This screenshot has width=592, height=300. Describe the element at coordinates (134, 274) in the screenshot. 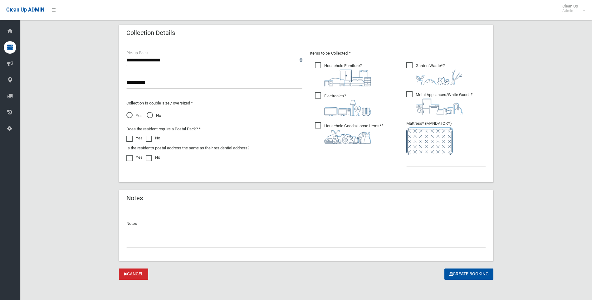

I see `a: Cancel` at that location.